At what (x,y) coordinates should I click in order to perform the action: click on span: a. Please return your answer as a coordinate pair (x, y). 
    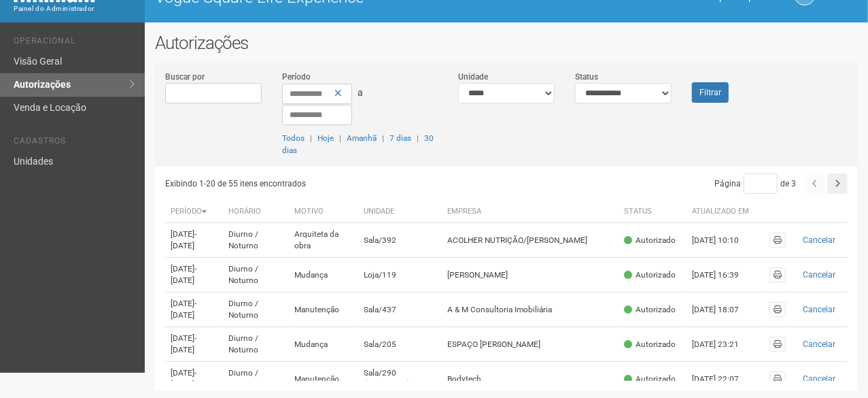
    Looking at the image, I should click on (360, 93).